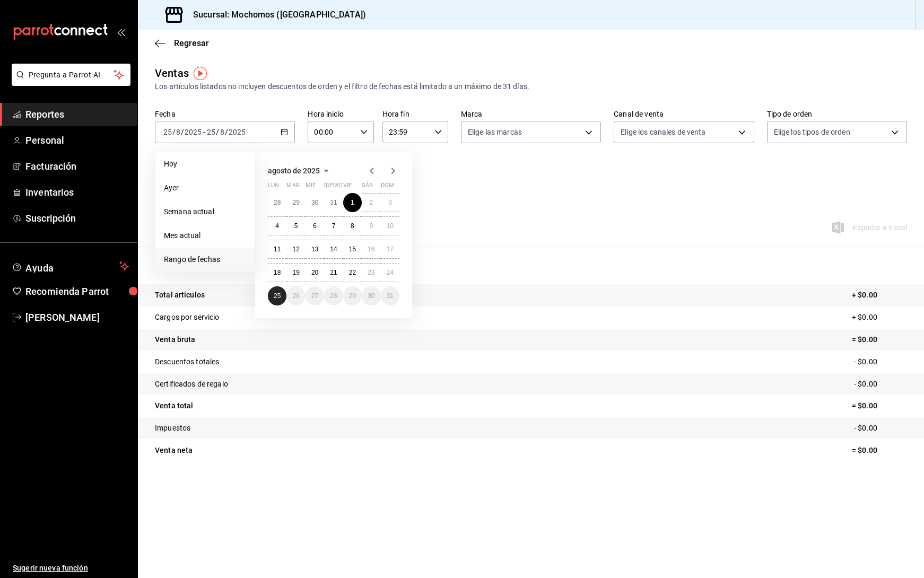 Image resolution: width=924 pixels, height=578 pixels. I want to click on p: Venta total, so click(174, 406).